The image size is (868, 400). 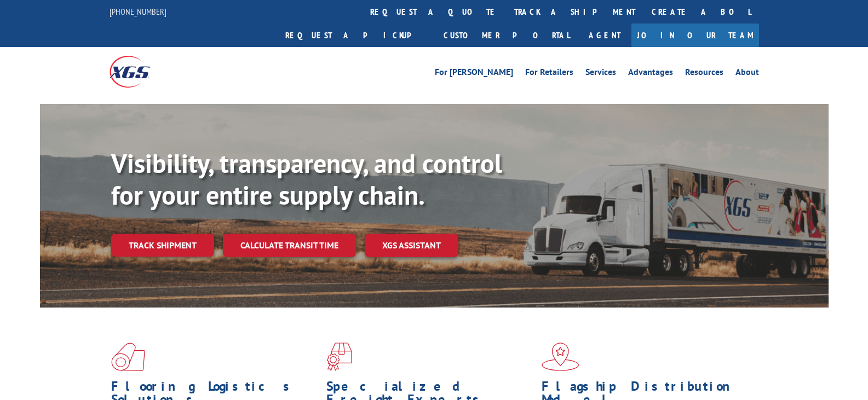 What do you see at coordinates (128, 357) in the screenshot?
I see `img: xgs-icon-total-supply-chain-intelligence-red` at bounding box center [128, 357].